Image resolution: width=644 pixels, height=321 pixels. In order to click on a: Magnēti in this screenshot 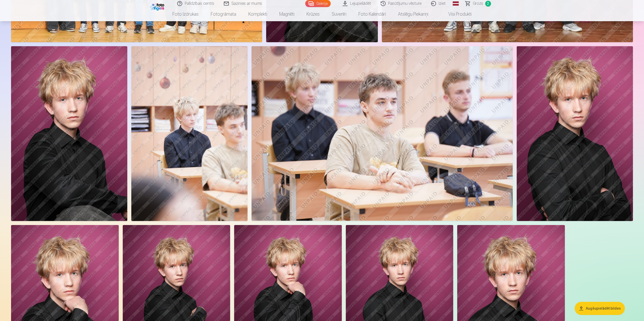, I will do `click(287, 14)`.